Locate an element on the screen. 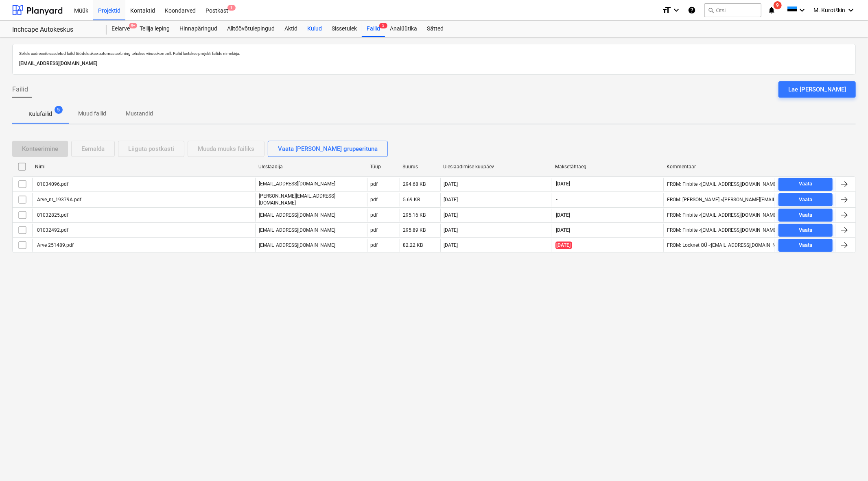 This screenshot has height=481, width=868. div: Arve_nr_19379A.pdf is located at coordinates (59, 200).